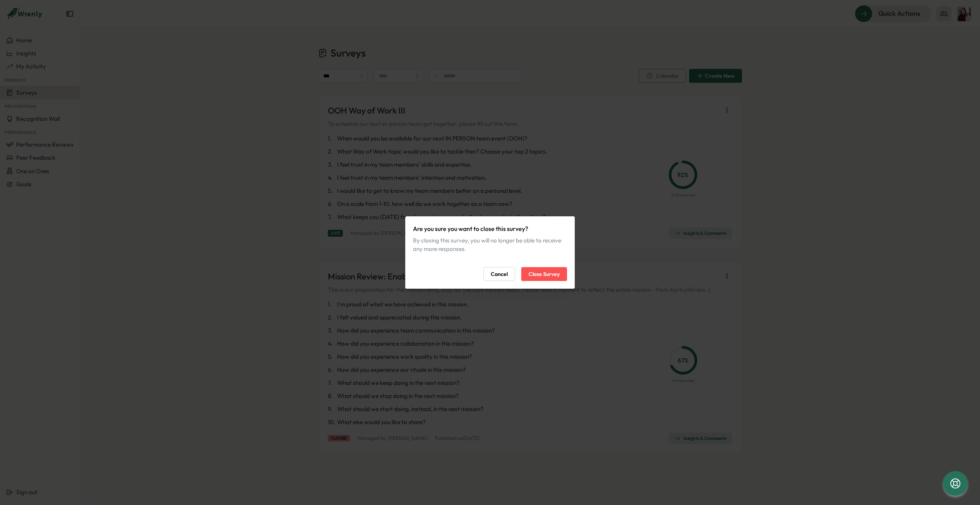  I want to click on button: Cancel, so click(499, 274).